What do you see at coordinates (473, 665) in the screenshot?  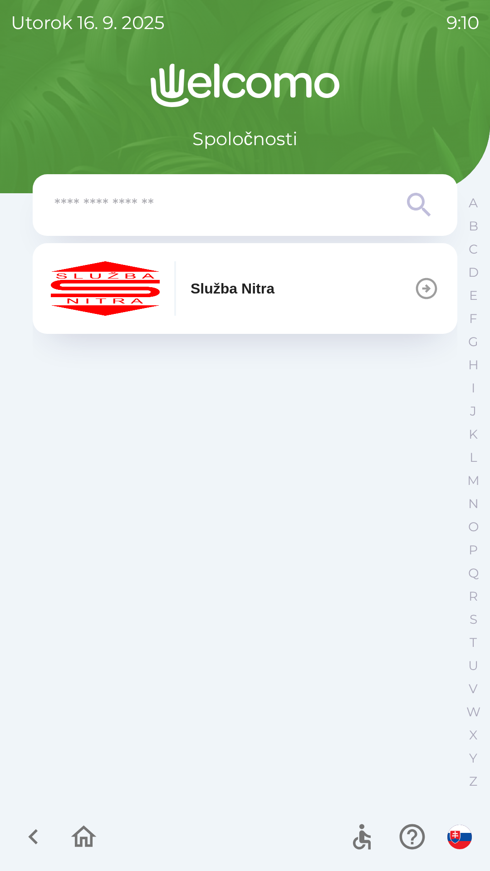 I see `button: U` at bounding box center [473, 665].